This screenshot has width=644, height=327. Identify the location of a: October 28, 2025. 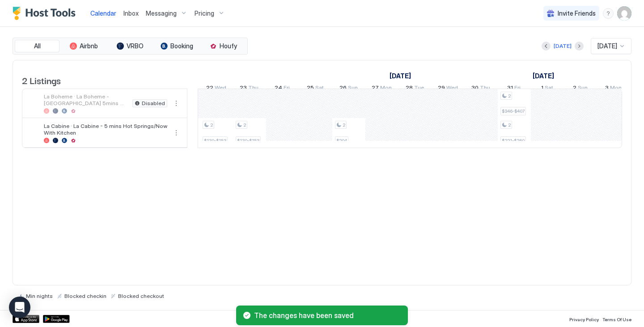
(415, 89).